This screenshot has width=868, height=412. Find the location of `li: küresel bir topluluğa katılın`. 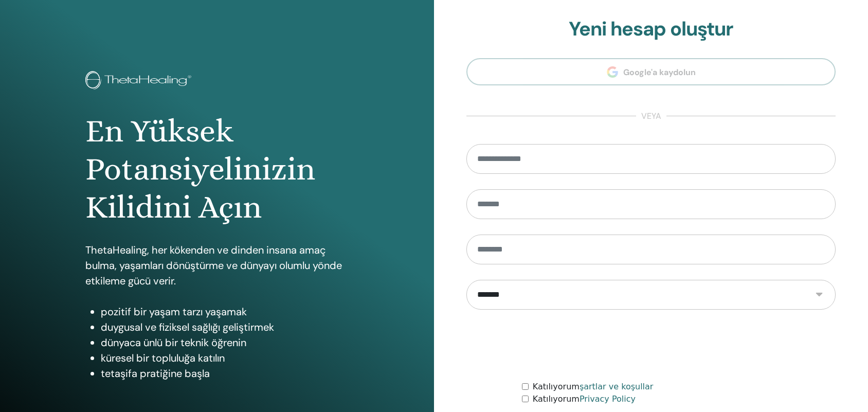

li: küresel bir topluluğa katılın is located at coordinates (225, 357).